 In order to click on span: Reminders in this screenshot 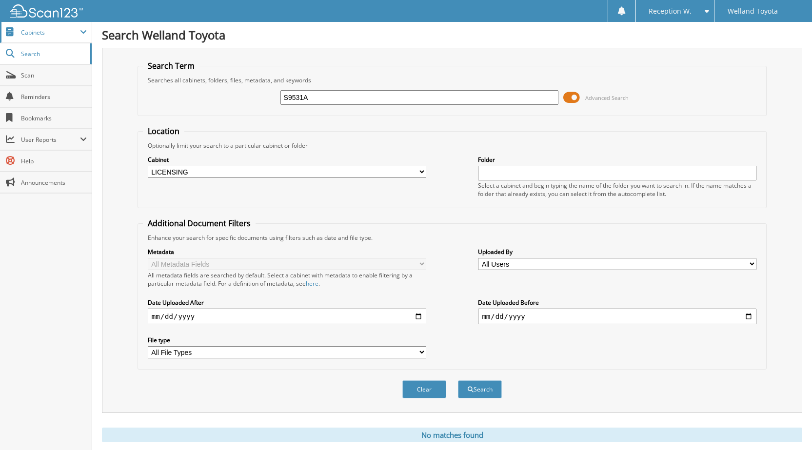, I will do `click(54, 97)`.